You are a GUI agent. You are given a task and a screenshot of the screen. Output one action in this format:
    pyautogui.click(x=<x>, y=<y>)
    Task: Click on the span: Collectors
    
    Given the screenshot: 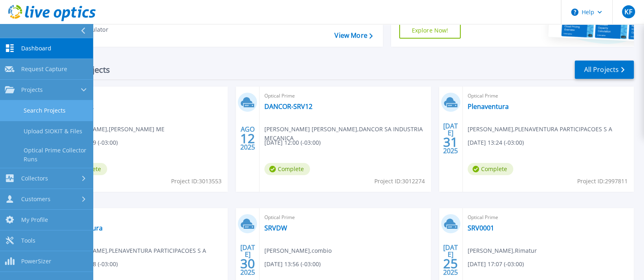 What is the action you would take?
    pyautogui.click(x=35, y=179)
    